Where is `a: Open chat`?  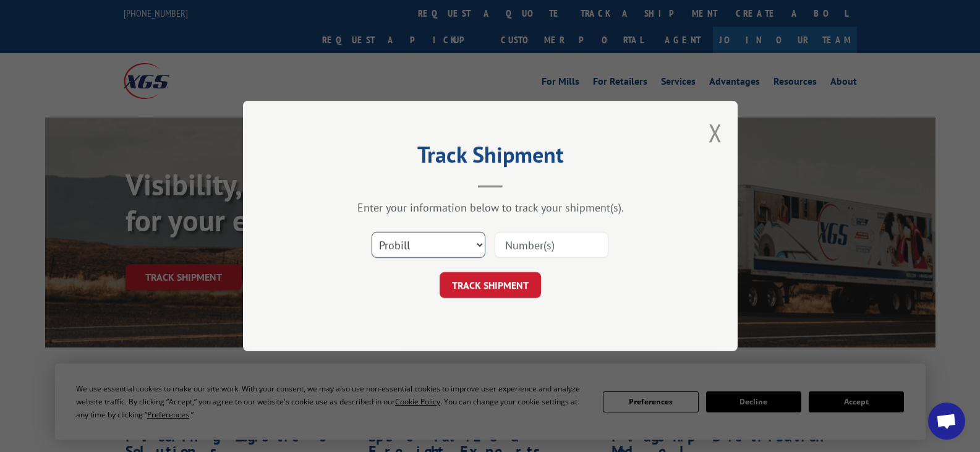
a: Open chat is located at coordinates (947, 421).